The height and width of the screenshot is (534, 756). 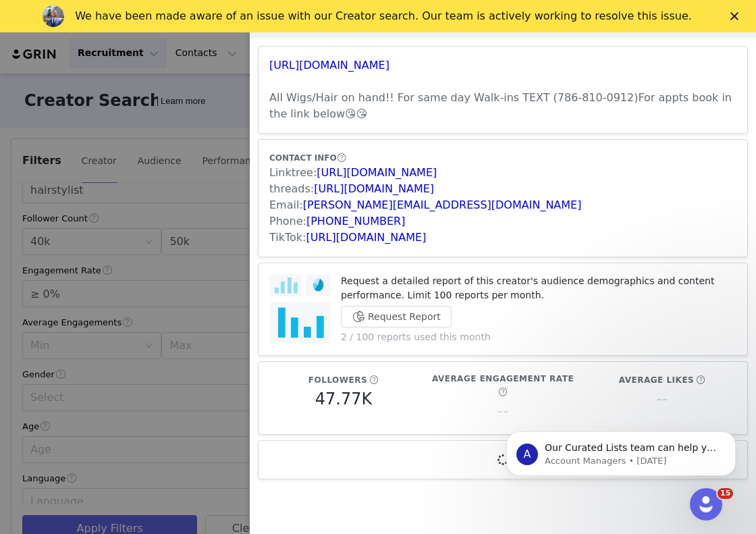 I want to click on span: Phone:, so click(x=287, y=221).